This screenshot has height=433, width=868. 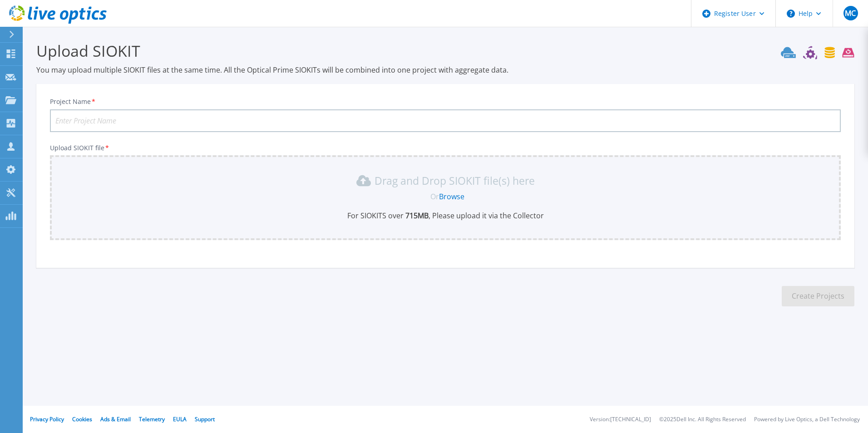 I want to click on button: Create Projects, so click(x=818, y=296).